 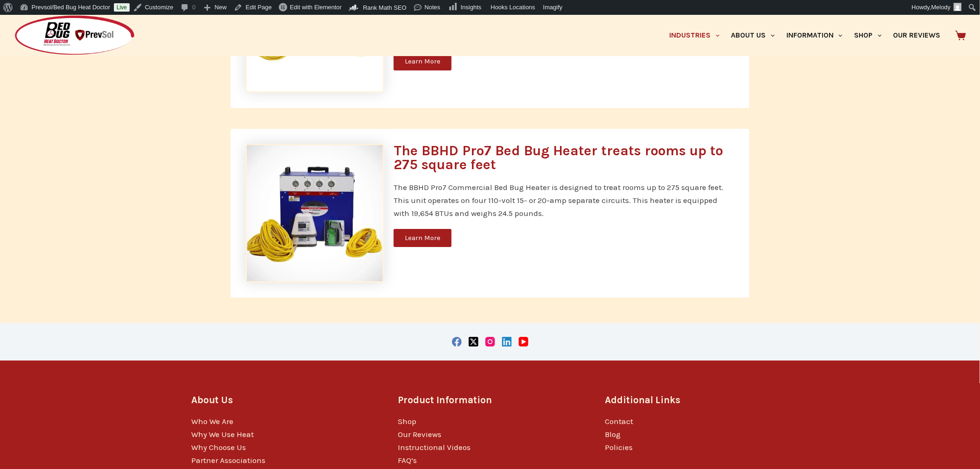 I want to click on img: Professional grade BBDH Pro7 bed bug heater side view, compares to ePro 400 XP and the Cube 110-v..., so click(x=315, y=213).